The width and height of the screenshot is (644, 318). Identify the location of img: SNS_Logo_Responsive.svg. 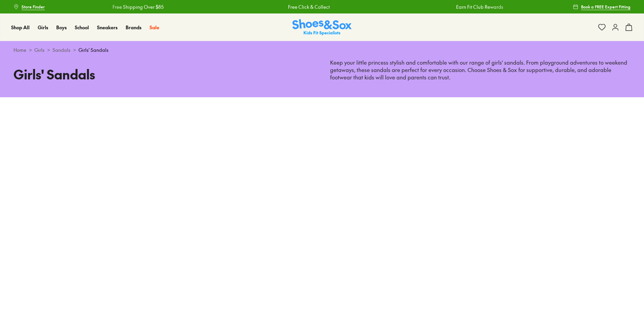
(322, 27).